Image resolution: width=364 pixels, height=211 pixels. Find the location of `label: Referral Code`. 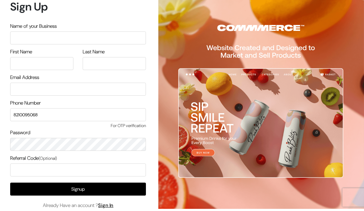

label: Referral Code is located at coordinates (34, 158).